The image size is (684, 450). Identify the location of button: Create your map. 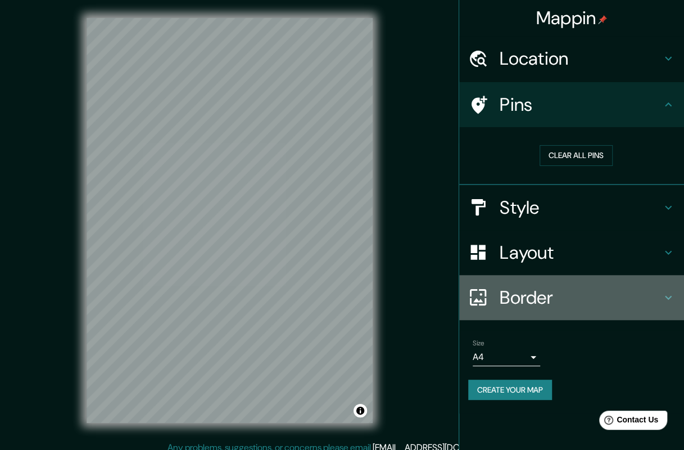
(510, 390).